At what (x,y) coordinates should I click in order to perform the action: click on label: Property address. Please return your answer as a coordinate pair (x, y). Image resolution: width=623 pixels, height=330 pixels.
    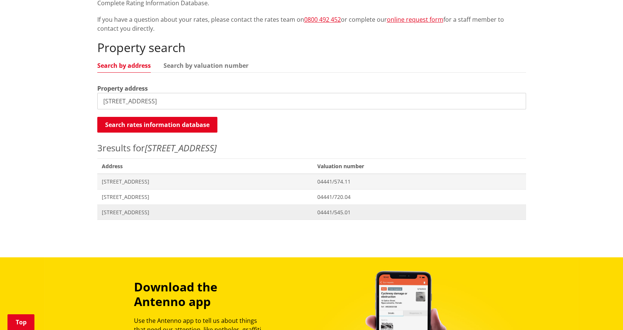
    Looking at the image, I should click on (122, 88).